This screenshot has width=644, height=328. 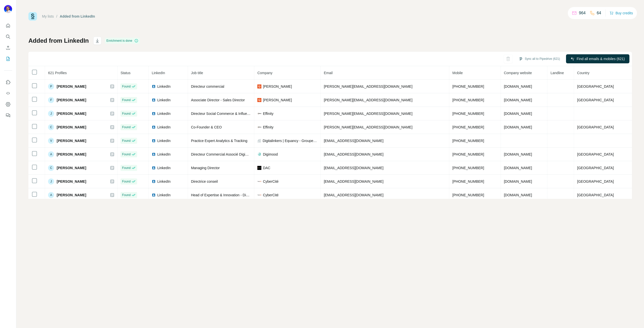 What do you see at coordinates (51, 168) in the screenshot?
I see `div: C` at bounding box center [51, 168].